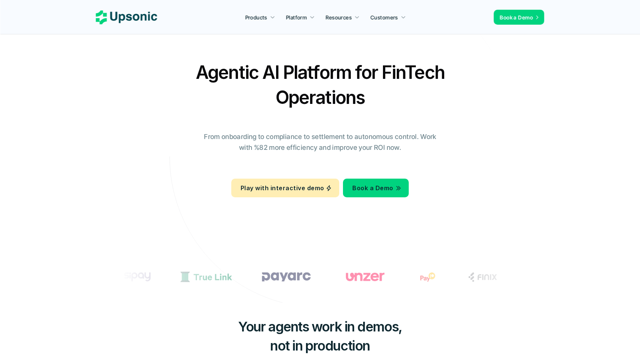 This screenshot has height=358, width=640. I want to click on p: Play with interactive demo, so click(282, 188).